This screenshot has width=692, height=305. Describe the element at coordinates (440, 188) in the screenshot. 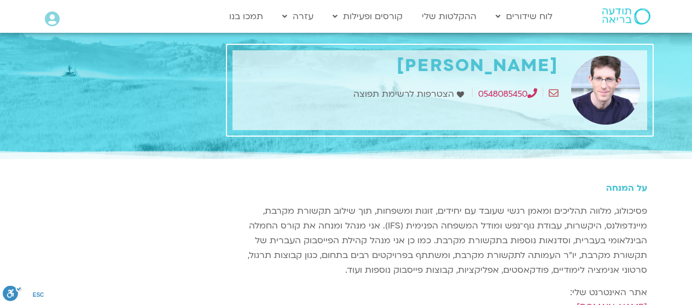

I see `h5: על המנחה` at that location.